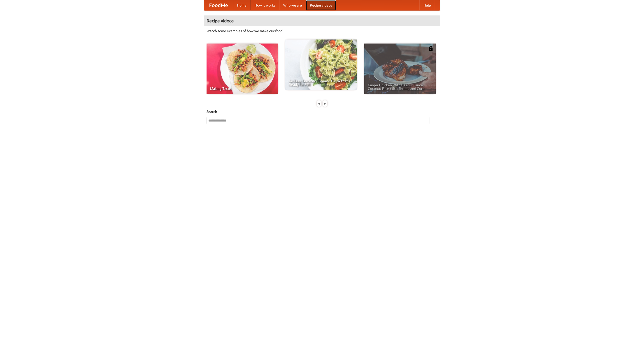 The width and height of the screenshot is (644, 356). What do you see at coordinates (322, 31) in the screenshot?
I see `p: Watch some examples of how we make our food!` at bounding box center [322, 31].